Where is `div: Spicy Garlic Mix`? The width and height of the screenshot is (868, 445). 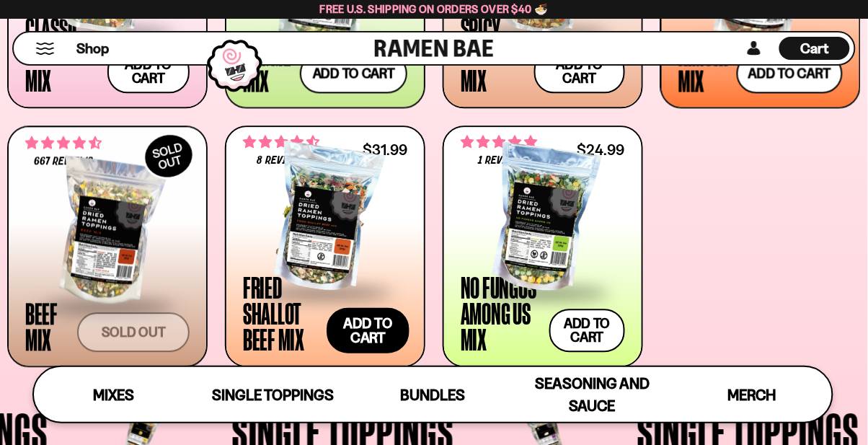 div: Spicy Garlic Mix is located at coordinates (493, 54).